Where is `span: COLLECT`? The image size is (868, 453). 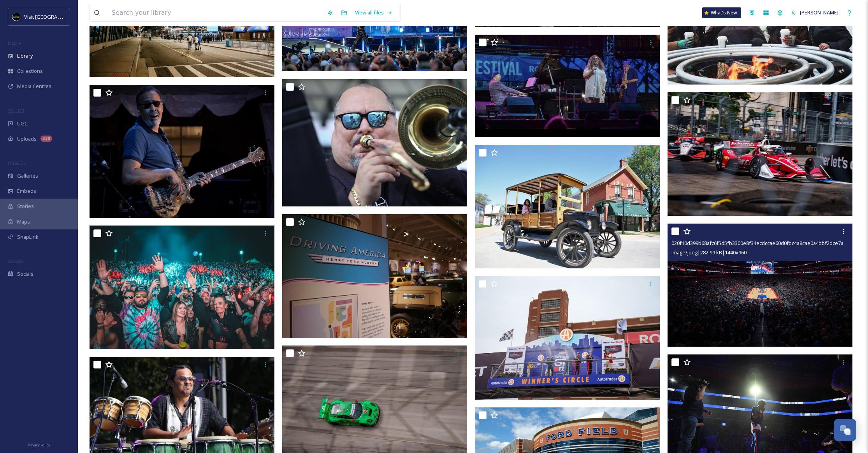 span: COLLECT is located at coordinates (16, 111).